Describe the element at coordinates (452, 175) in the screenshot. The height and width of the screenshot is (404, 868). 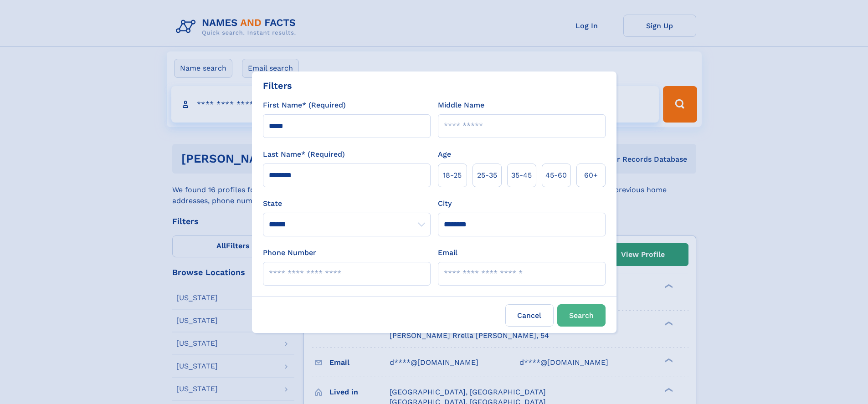
I see `span: 18‑25` at that location.